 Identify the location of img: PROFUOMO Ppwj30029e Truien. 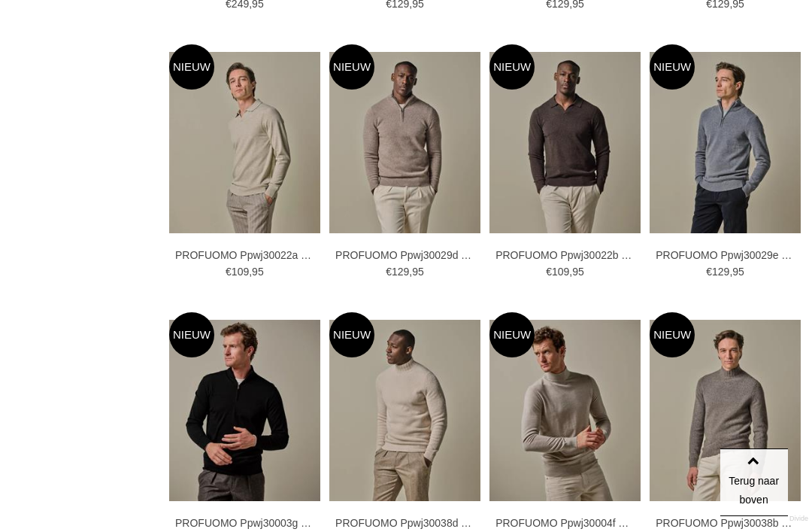
(725, 143).